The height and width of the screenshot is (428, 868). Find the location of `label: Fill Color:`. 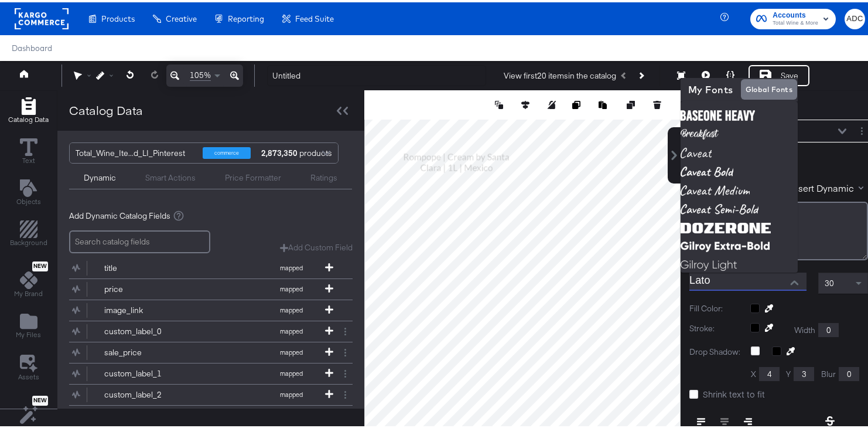

label: Fill Color: is located at coordinates (715, 306).